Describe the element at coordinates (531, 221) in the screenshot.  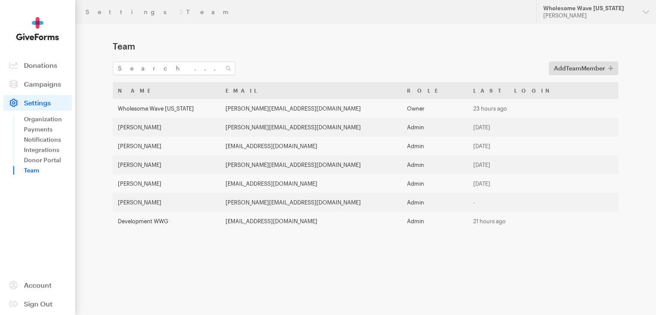
I see `td: 21 hours ago` at that location.